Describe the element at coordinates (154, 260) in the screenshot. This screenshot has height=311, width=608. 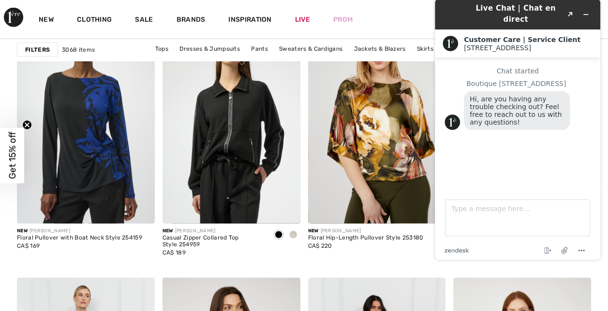
I see `button: Menu` at that location.